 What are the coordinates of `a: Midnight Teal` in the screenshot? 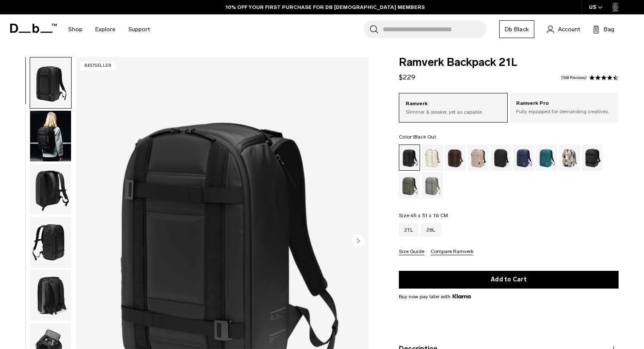 It's located at (546, 158).